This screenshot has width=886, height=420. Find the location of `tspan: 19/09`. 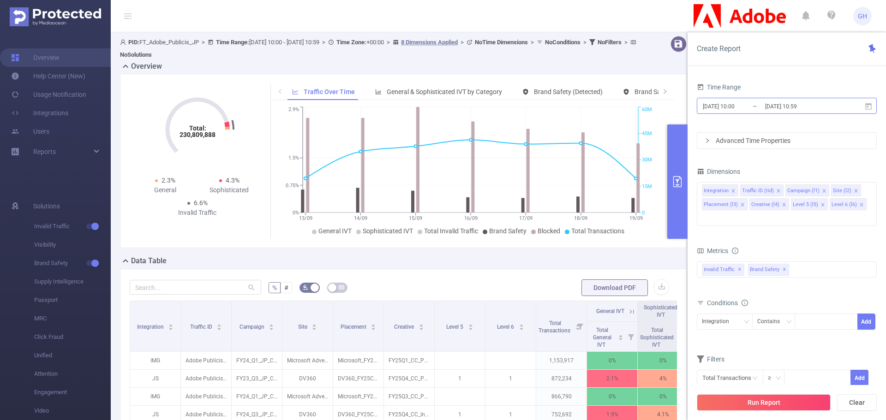

tspan: 19/09 is located at coordinates (635, 218).